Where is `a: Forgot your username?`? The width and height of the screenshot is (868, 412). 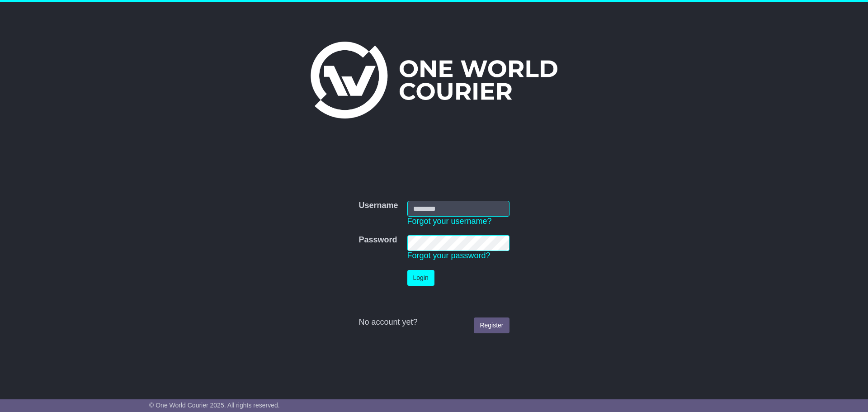
a: Forgot your username? is located at coordinates (450, 221).